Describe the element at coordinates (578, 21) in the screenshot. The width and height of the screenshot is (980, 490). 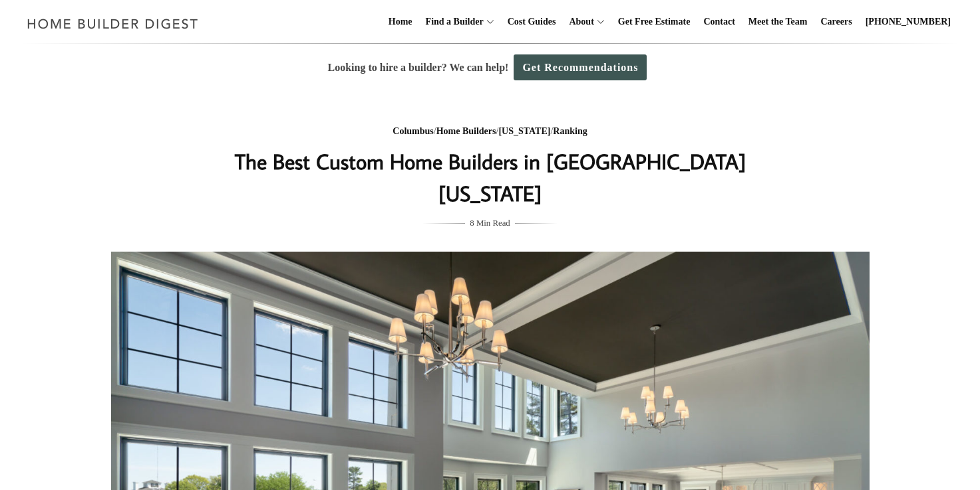
I see `a: About` at that location.